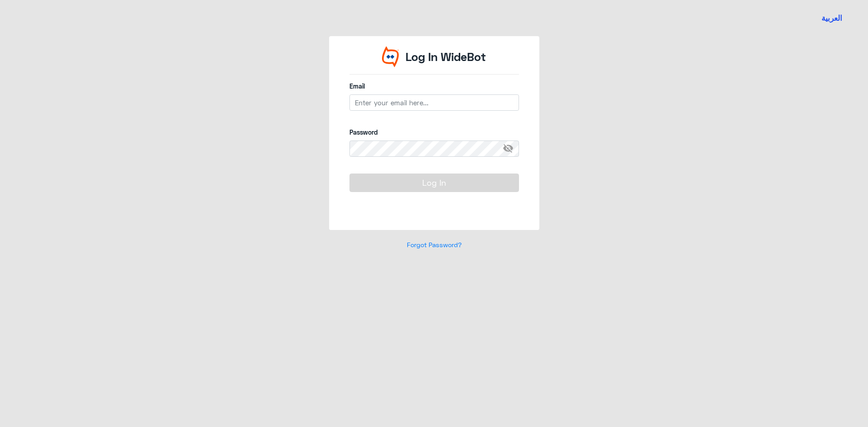 This screenshot has height=427, width=868. Describe the element at coordinates (510, 149) in the screenshot. I see `span: visibility_off` at that location.